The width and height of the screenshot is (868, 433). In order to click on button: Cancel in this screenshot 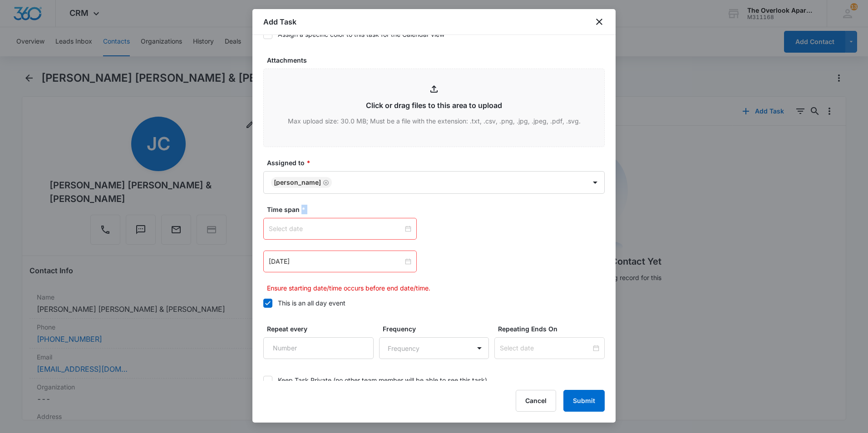, I will do `click(536, 401)`.